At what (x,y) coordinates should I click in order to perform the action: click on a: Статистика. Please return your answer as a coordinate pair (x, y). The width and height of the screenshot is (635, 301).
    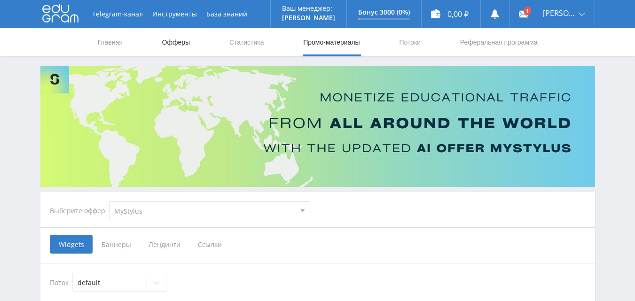
    Looking at the image, I should click on (247, 42).